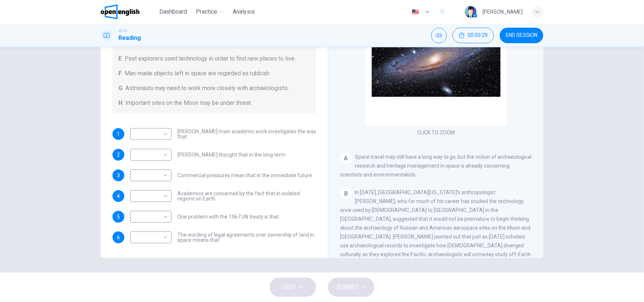  I want to click on span: Important sites on the Moon may be under threat., so click(189, 103).